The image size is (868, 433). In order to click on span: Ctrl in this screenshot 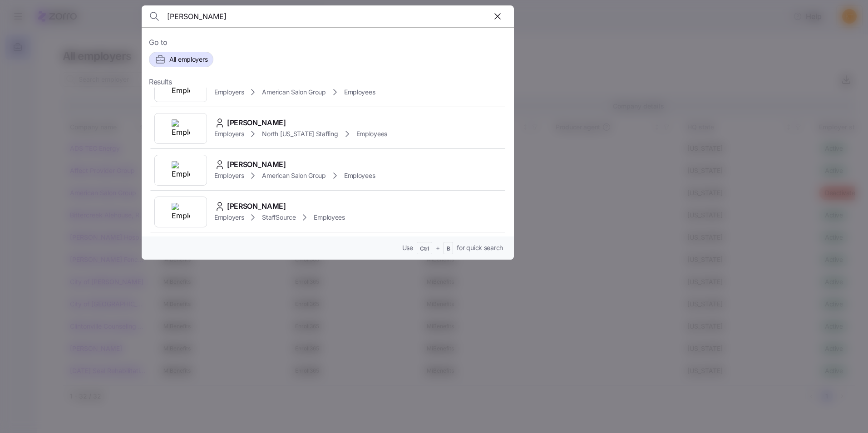, I will do `click(425, 249)`.